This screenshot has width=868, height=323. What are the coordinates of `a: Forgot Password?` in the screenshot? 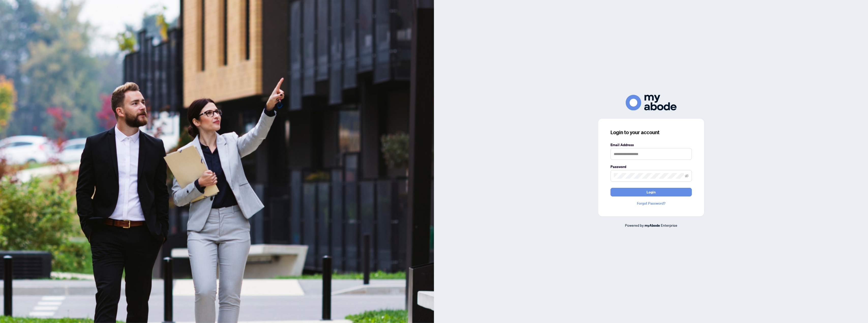 It's located at (651, 203).